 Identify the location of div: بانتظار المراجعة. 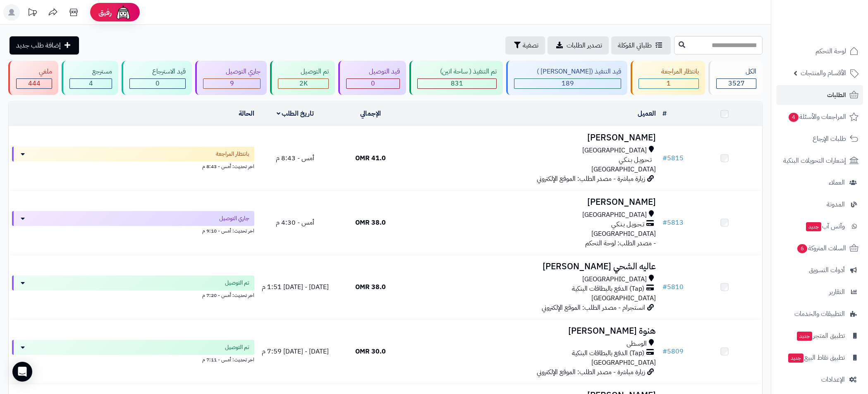
(669, 71).